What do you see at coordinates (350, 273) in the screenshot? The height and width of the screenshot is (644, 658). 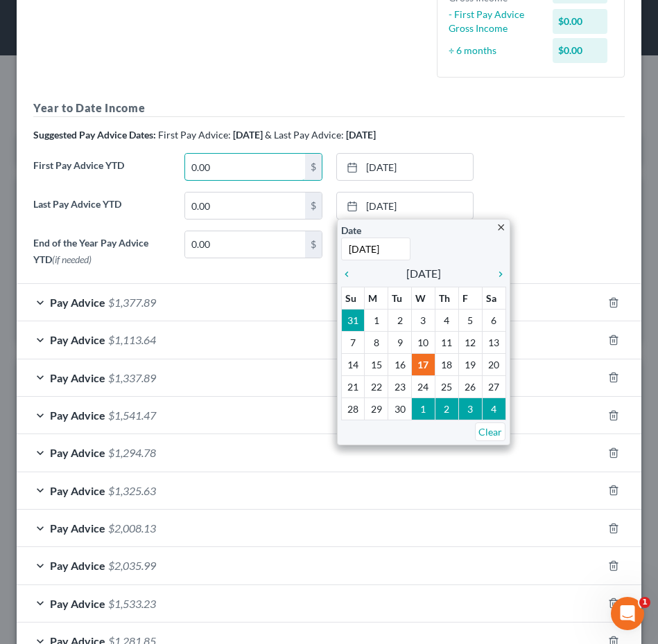 I see `a: chevron_left` at bounding box center [350, 273].